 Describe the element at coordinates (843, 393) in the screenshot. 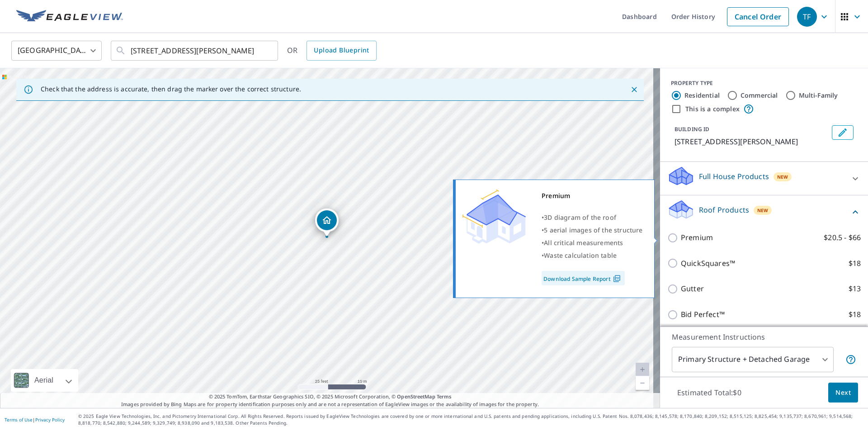

I see `span: Next` at that location.